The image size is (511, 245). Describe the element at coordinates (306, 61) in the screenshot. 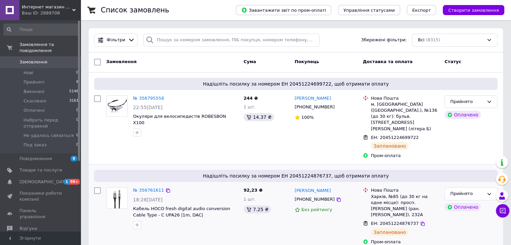

I see `span: Покупець` at that location.